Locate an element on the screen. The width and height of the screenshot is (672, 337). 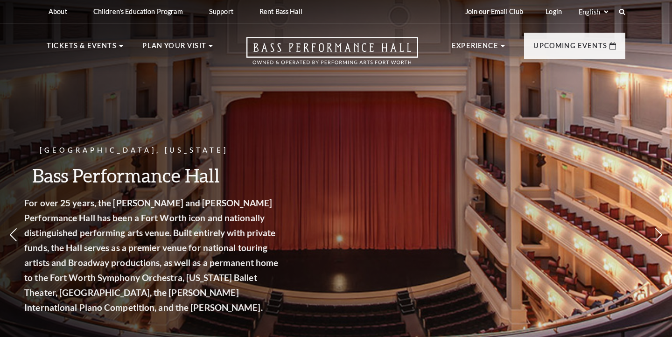
p: Upcoming Events is located at coordinates (570, 49).